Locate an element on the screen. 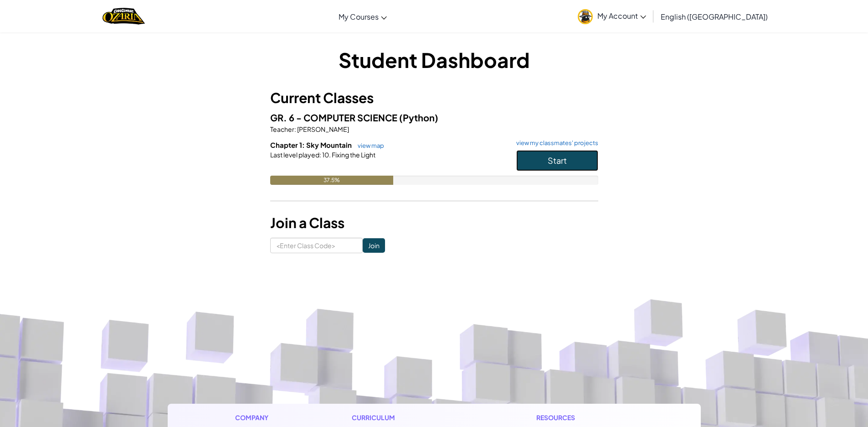  span: Last level played is located at coordinates (295, 154).